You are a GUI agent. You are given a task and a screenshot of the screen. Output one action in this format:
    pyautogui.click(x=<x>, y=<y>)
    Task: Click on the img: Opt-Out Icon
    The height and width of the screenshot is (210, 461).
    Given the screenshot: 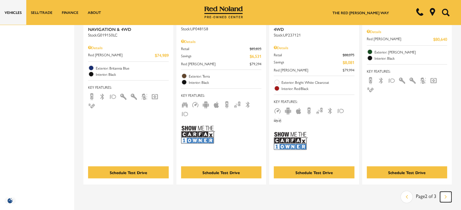 What is the action you would take?
    pyautogui.click(x=10, y=200)
    